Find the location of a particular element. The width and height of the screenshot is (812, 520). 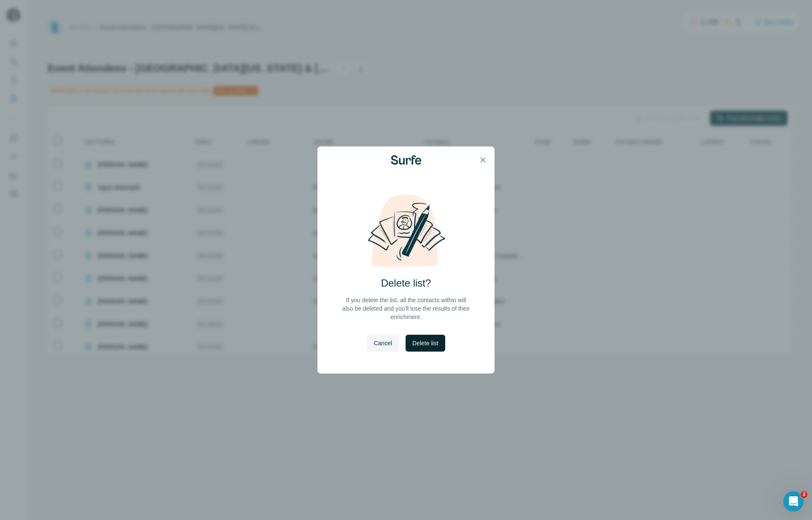

h2: Delete list? is located at coordinates (406, 283).